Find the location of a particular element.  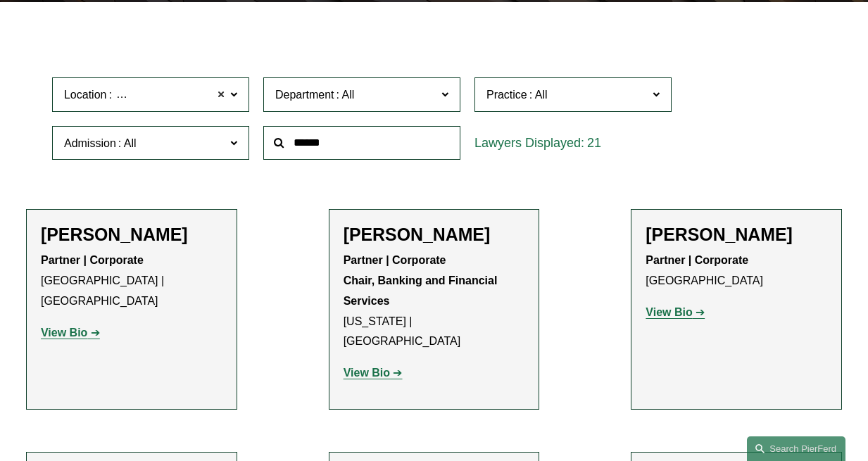

span: 21 is located at coordinates (594, 143).